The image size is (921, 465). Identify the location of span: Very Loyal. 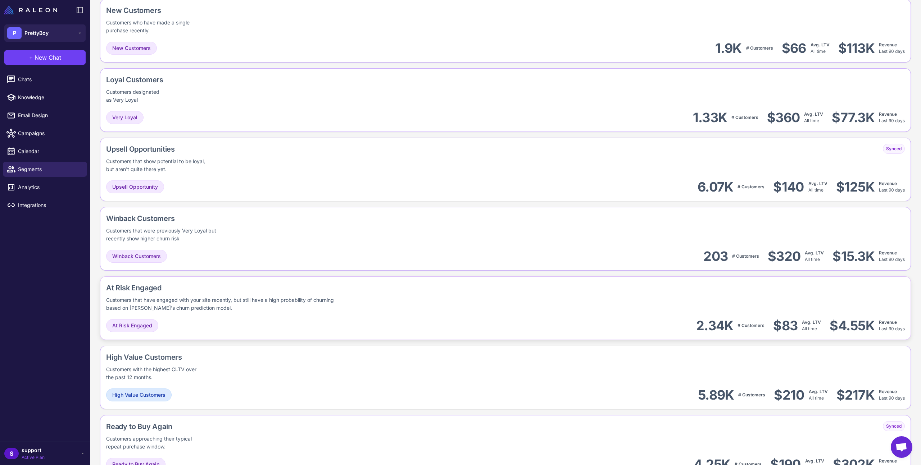
(125, 118).